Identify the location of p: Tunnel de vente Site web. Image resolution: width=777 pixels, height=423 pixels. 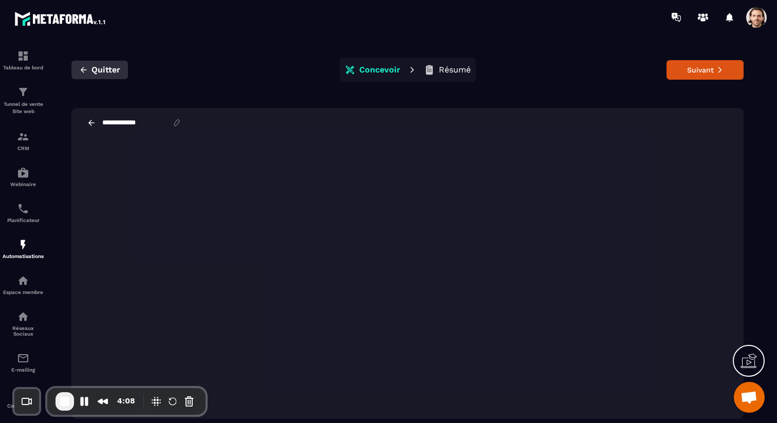
(23, 108).